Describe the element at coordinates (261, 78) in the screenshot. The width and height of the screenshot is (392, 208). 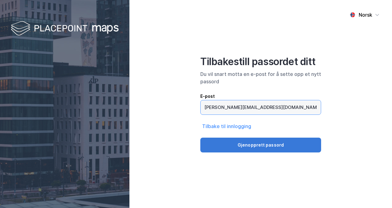
I see `div: Du vil snart motta en e-post for å sette opp et nytt passord` at that location.